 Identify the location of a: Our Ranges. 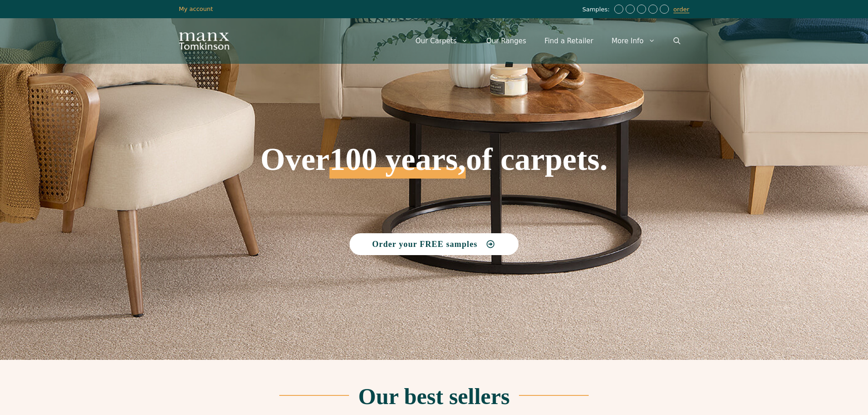
(506, 41).